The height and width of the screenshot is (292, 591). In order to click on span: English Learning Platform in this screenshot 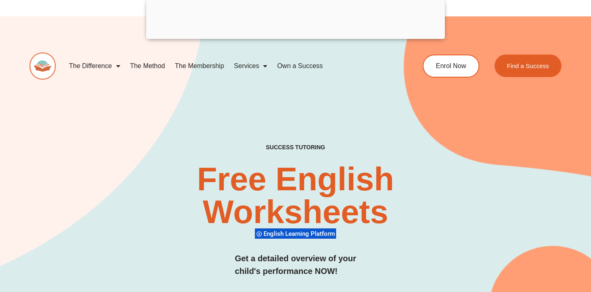, I will do `click(300, 234)`.